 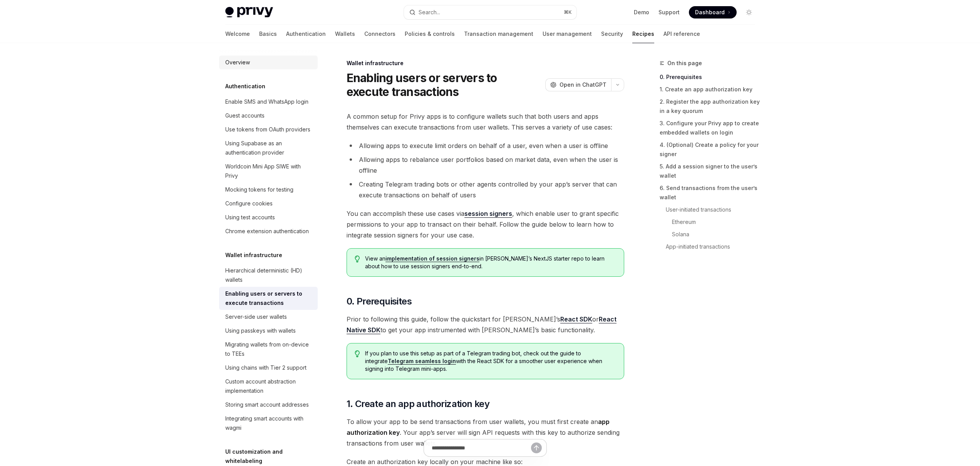 I want to click on div: Migrating wallets from on-device to TEEs, so click(x=270, y=349).